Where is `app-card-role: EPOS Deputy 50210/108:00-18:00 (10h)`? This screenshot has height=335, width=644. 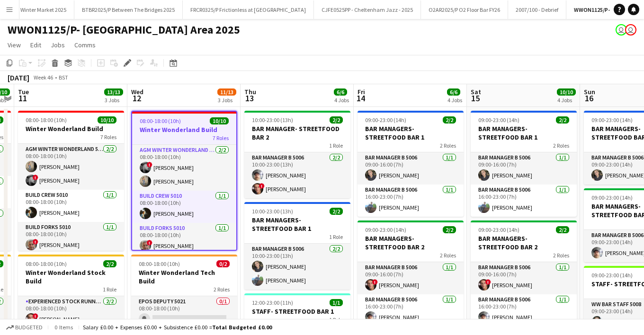 app-card-role: EPOS Deputy 50210/108:00-18:00 (10h) is located at coordinates (185, 312).